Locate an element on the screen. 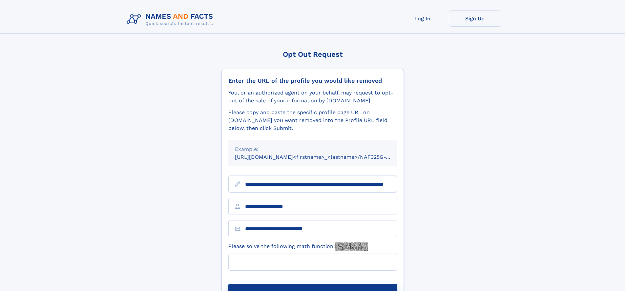 The image size is (625, 291). label: Please solve the following math function: is located at coordinates (298, 247).